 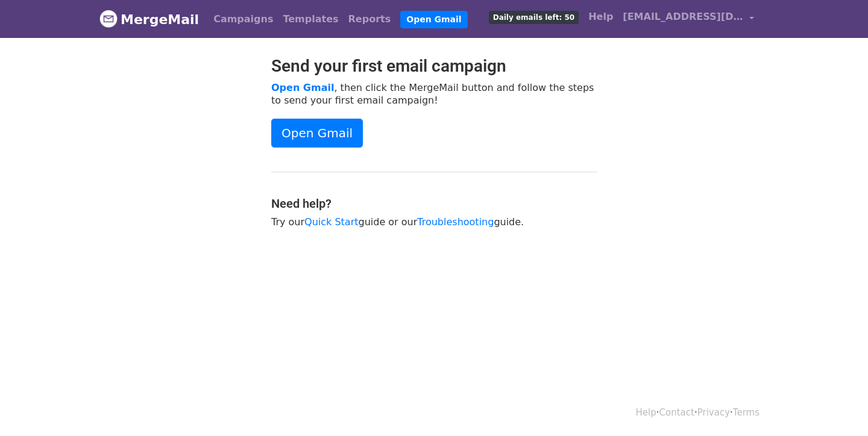 I want to click on a: Privacy, so click(x=714, y=412).